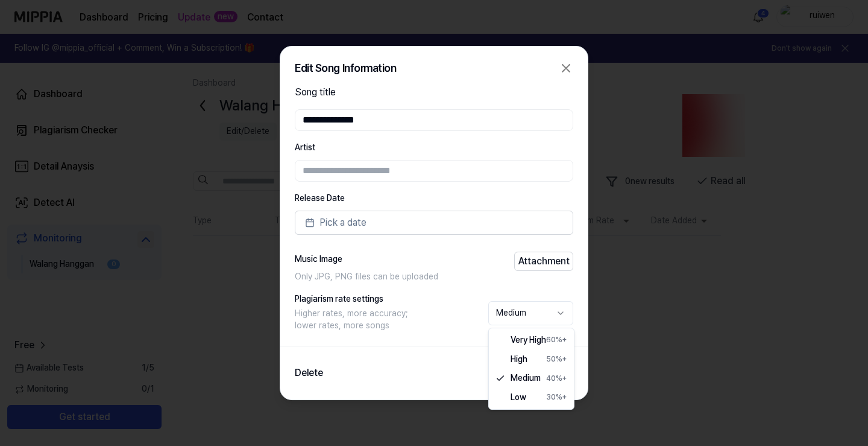  What do you see at coordinates (518, 398) in the screenshot?
I see `div: Low` at bounding box center [518, 398].